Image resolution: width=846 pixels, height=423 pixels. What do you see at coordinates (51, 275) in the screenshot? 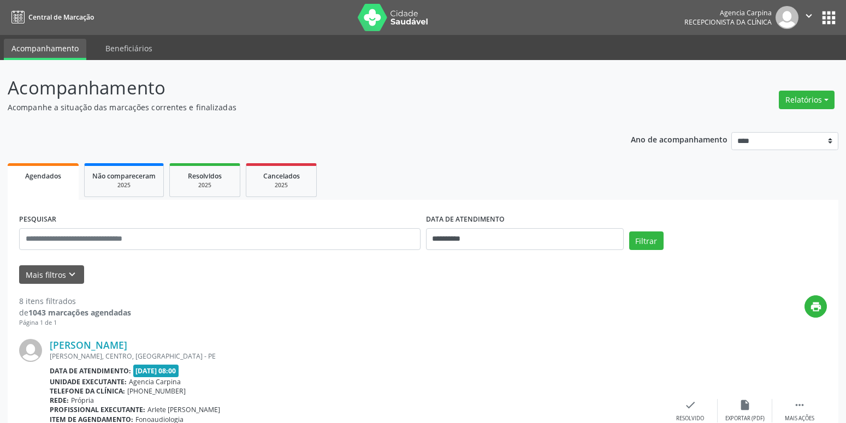
I see `button: Mais filtroskeyboard_arrow_down` at bounding box center [51, 275].